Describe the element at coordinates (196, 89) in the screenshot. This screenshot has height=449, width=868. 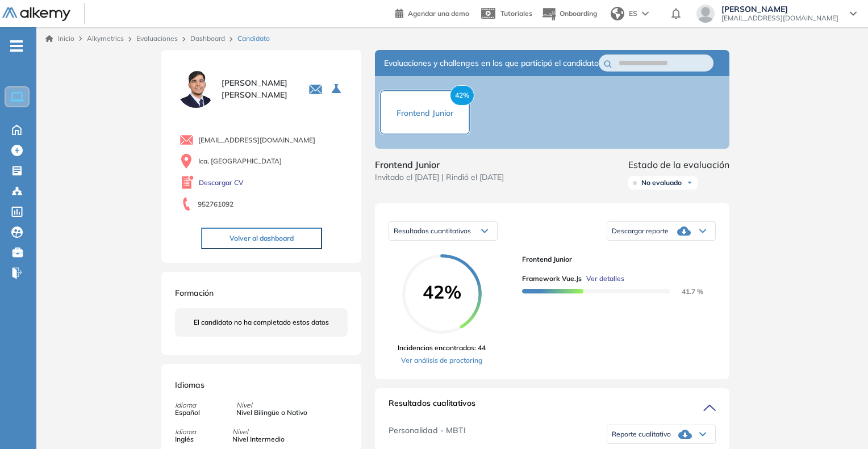
I see `img: PROFILE_MENU_LOGO_USER` at that location.